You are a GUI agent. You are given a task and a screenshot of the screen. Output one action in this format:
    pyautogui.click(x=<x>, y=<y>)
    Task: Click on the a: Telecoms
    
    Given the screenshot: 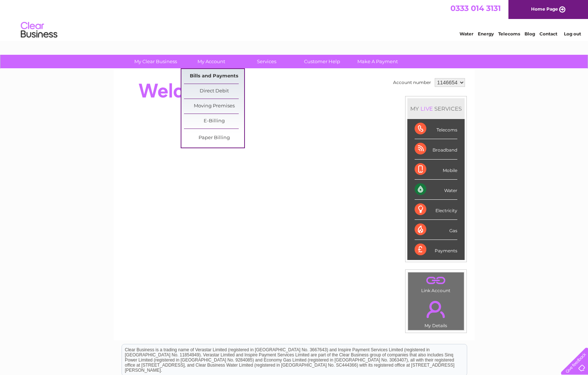 What is the action you would take?
    pyautogui.click(x=509, y=34)
    